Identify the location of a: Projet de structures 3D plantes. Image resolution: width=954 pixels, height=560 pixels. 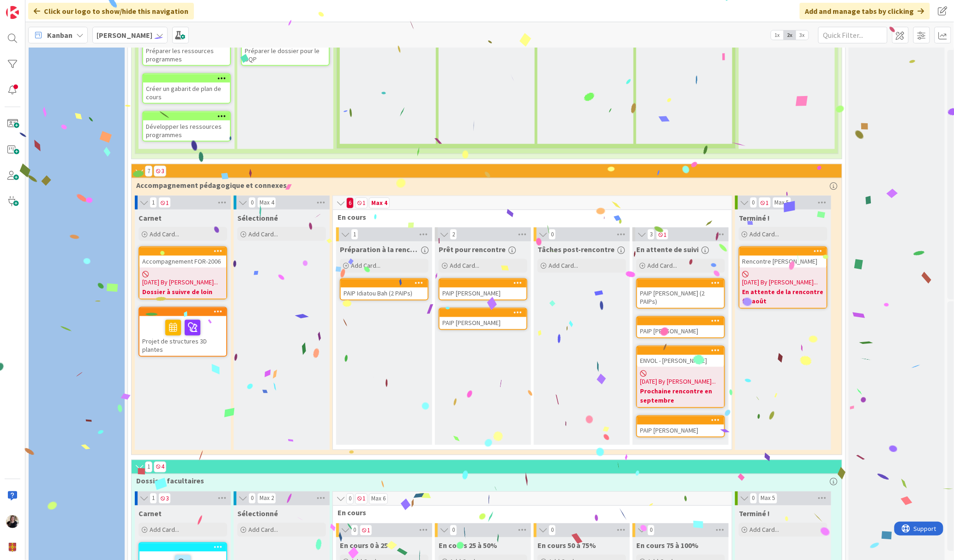
(183, 332).